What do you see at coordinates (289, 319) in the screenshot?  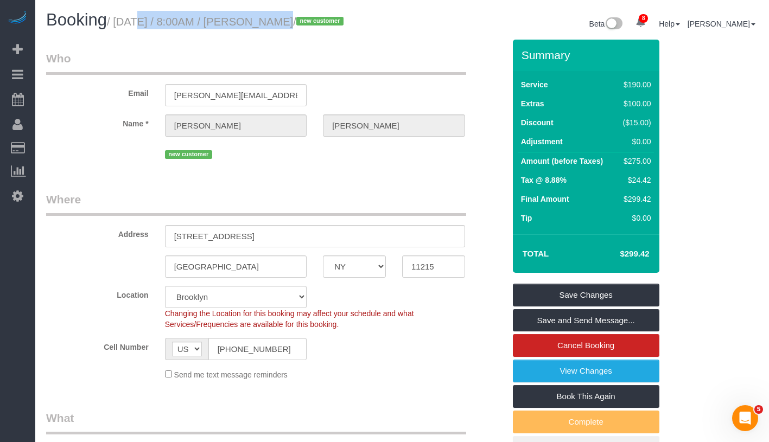 I see `span: Changing the Location for this booking may affect your schedule and what Services/Frequencies are...` at bounding box center [289, 319].